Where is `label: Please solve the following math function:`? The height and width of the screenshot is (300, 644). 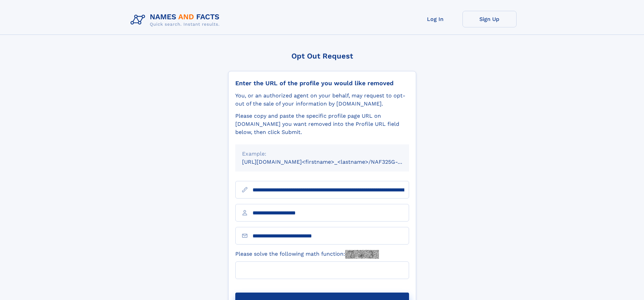 label: Please solve the following math function: is located at coordinates (307, 255).